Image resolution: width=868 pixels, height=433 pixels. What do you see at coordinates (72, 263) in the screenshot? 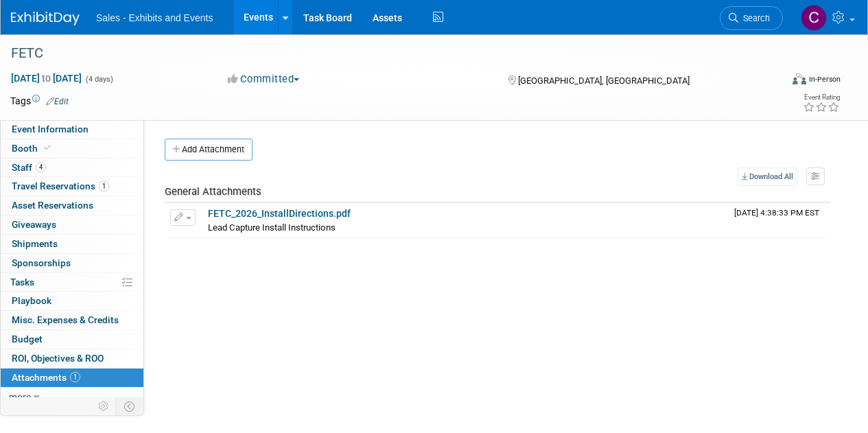
I see `a: Sponsorships` at bounding box center [72, 263].